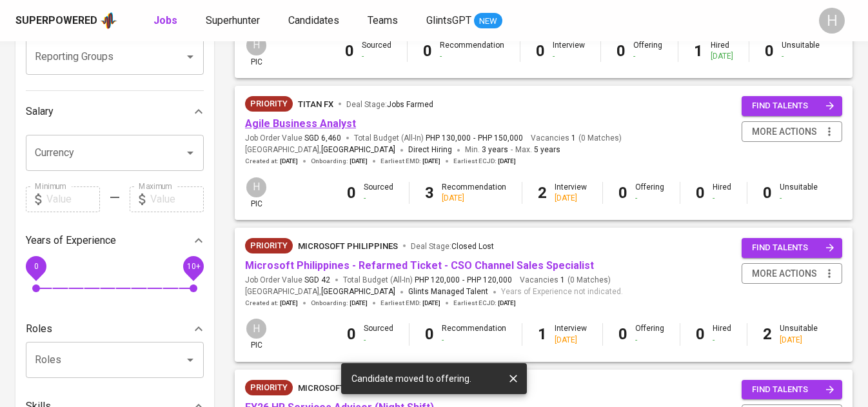 This screenshot has width=868, height=407. What do you see at coordinates (348, 246) in the screenshot?
I see `span: Microsoft Philippines` at bounding box center [348, 246].